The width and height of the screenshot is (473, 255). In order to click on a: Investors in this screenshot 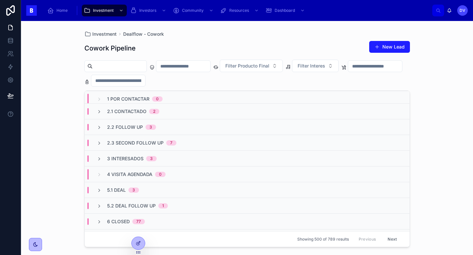, I will do `click(149, 11)`.